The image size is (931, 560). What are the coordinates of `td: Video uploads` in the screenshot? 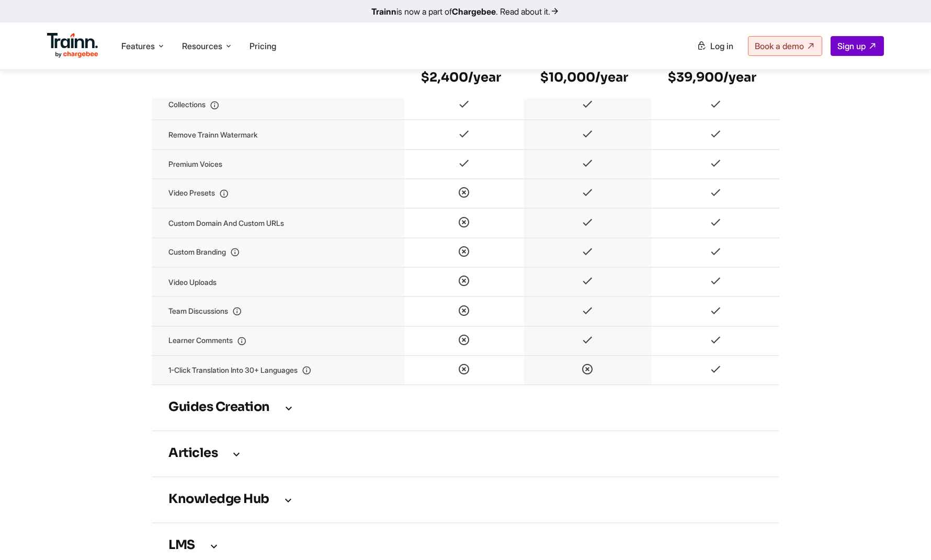 It's located at (277, 282).